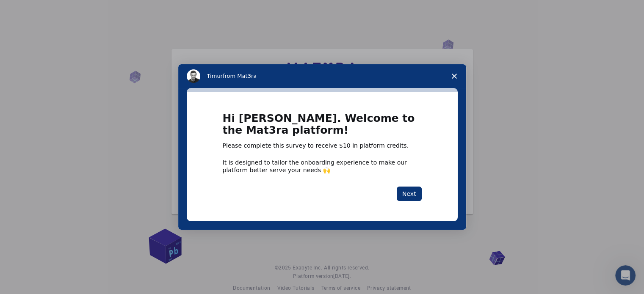 This screenshot has height=294, width=644. What do you see at coordinates (215, 76) in the screenshot?
I see `span: Timur` at bounding box center [215, 76].